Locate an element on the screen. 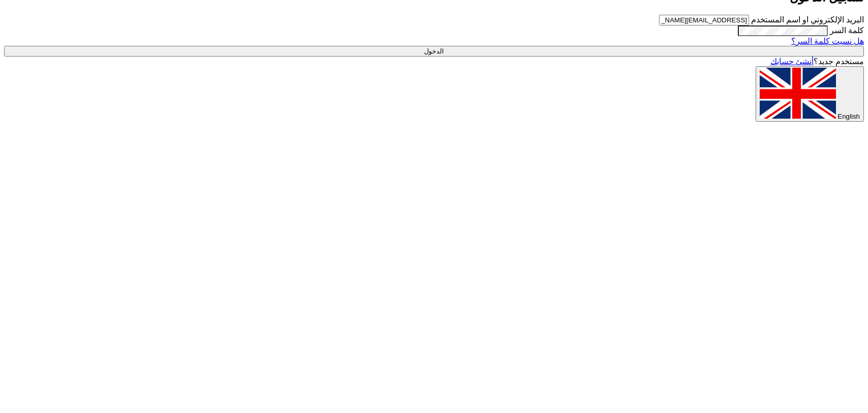 The width and height of the screenshot is (868, 413). label: البريد الإلكتروني او اسم المستخدم is located at coordinates (807, 19).